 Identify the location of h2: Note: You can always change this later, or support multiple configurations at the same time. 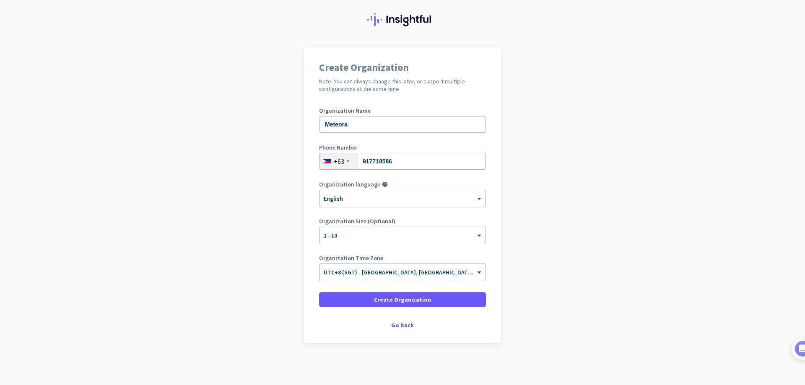
(403, 85).